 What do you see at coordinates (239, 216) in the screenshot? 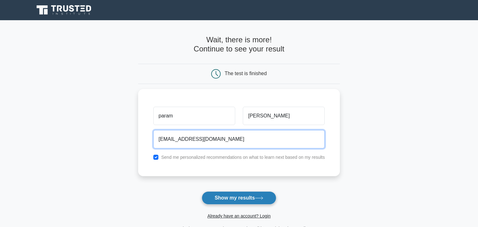
I see `a: Already have an account? Login` at bounding box center [239, 216].